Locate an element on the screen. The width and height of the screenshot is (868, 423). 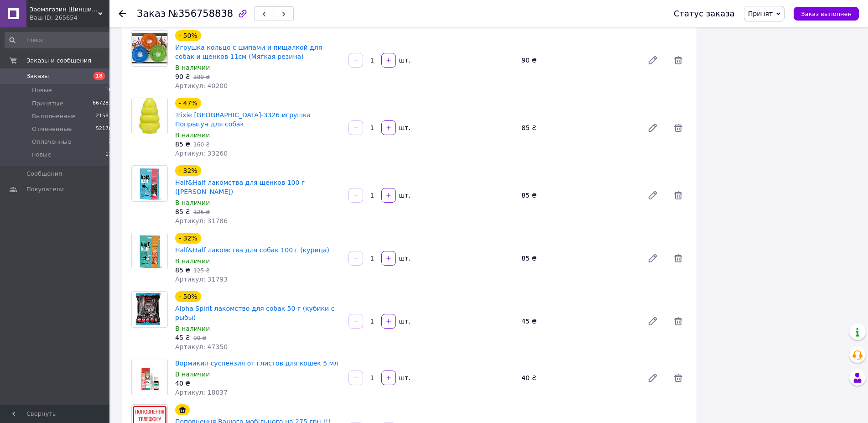
div: 45 ₴ is located at coordinates (579, 321).